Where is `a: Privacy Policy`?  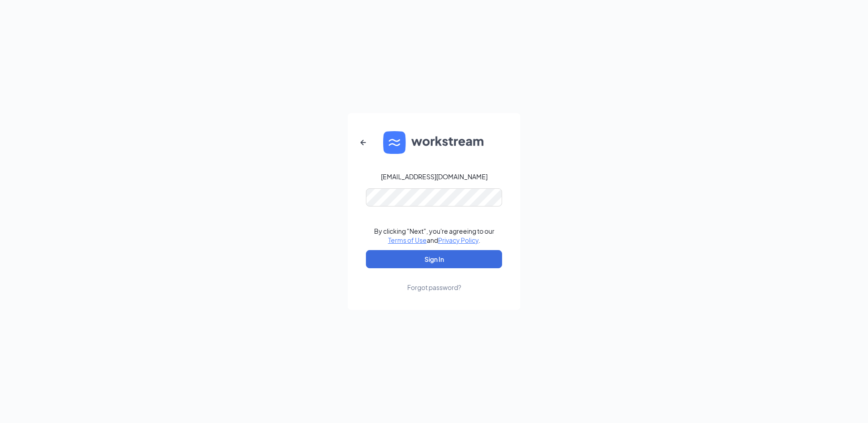 a: Privacy Policy is located at coordinates (458, 240).